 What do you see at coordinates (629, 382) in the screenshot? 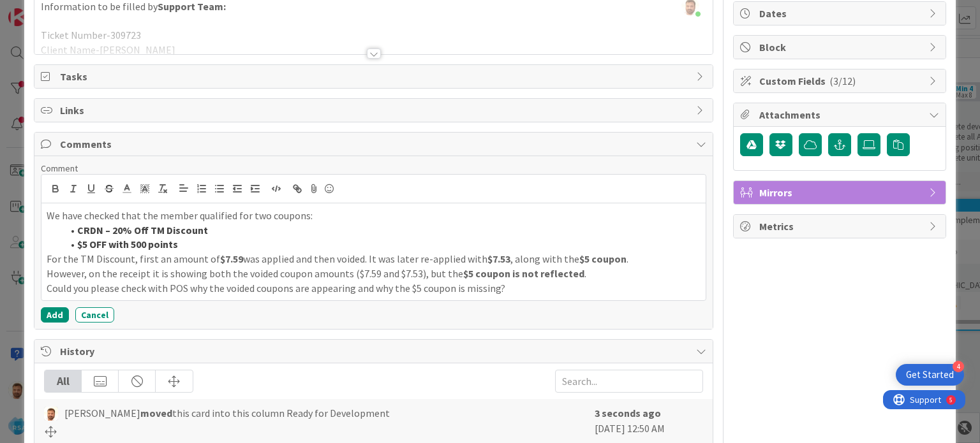
I see `input: Search...` at bounding box center [629, 382].